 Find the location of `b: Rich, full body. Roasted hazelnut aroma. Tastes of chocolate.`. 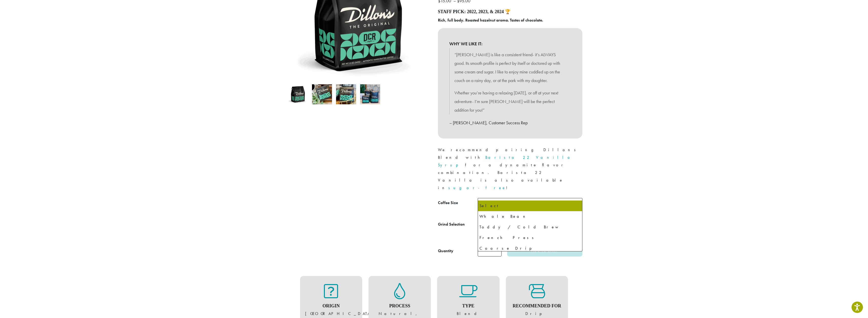

b: Rich, full body. Roasted hazelnut aroma. Tastes of chocolate. is located at coordinates (491, 20).